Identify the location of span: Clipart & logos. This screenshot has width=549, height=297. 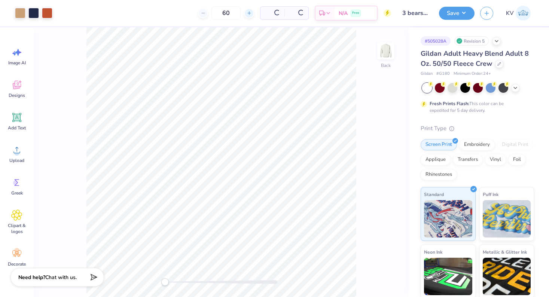
(17, 229).